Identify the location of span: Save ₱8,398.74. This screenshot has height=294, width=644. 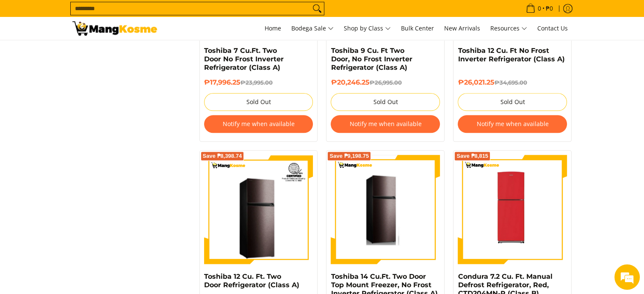
(222, 156).